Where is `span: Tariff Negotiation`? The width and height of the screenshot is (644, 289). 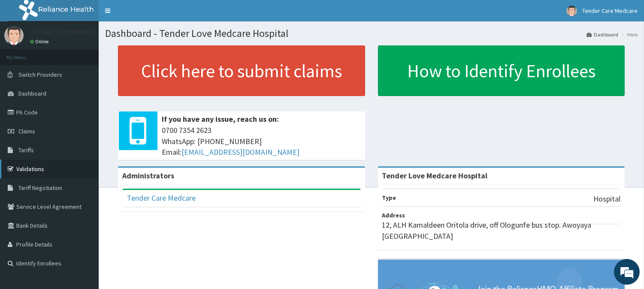
span: Tariff Negotiation is located at coordinates (40, 188).